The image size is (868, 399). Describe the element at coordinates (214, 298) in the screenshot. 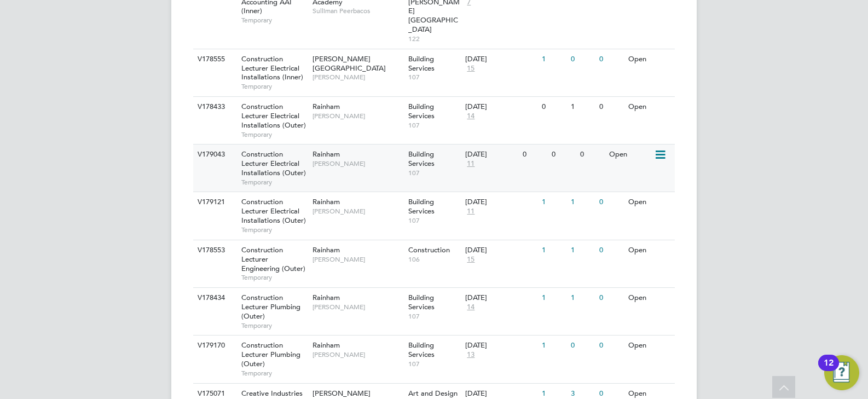

I see `div: V178434` at that location.